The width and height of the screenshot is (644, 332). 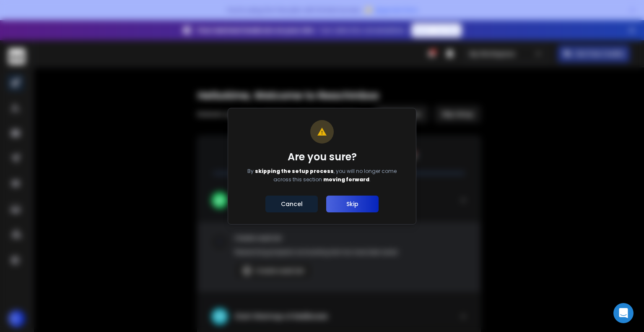 I want to click on button: Cancel, so click(x=292, y=204).